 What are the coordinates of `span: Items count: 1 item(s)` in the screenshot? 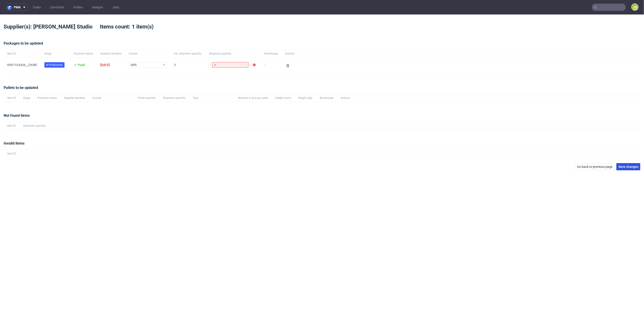 It's located at (130, 27).